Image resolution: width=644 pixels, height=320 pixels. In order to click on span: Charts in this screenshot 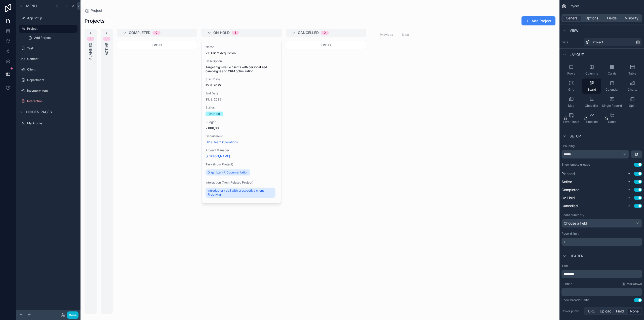, I will do `click(633, 90)`.